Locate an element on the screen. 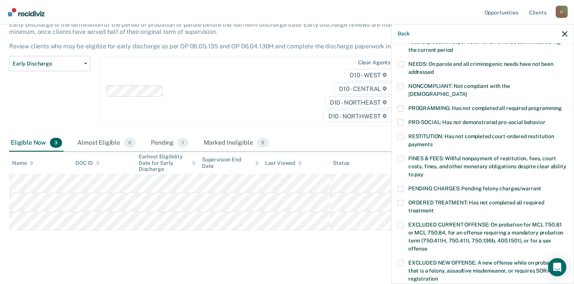 The width and height of the screenshot is (574, 284). span: D10 - NORTHWEST is located at coordinates (358, 116).